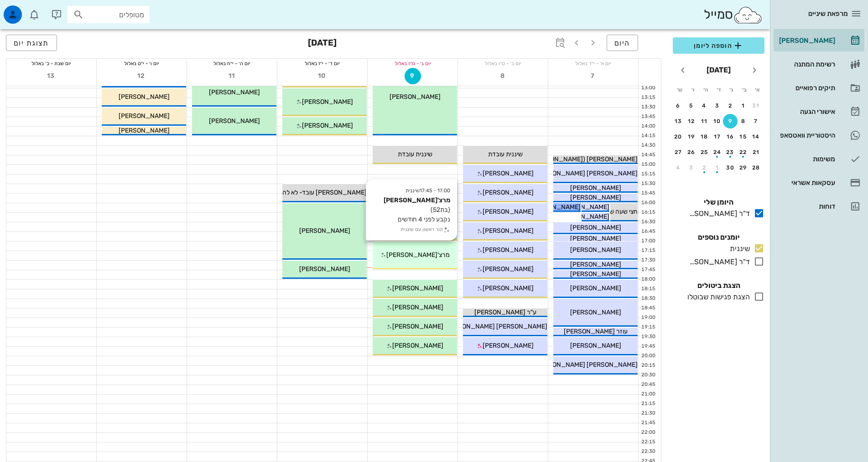  Describe the element at coordinates (683, 70) in the screenshot. I see `button: חודש הבא` at that location.